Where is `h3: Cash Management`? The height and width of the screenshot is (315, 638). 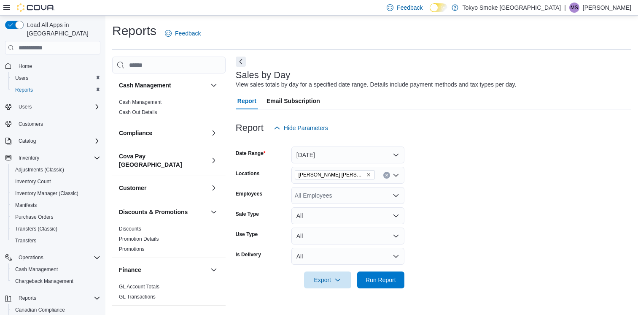
h3: Cash Management is located at coordinates (145, 85).